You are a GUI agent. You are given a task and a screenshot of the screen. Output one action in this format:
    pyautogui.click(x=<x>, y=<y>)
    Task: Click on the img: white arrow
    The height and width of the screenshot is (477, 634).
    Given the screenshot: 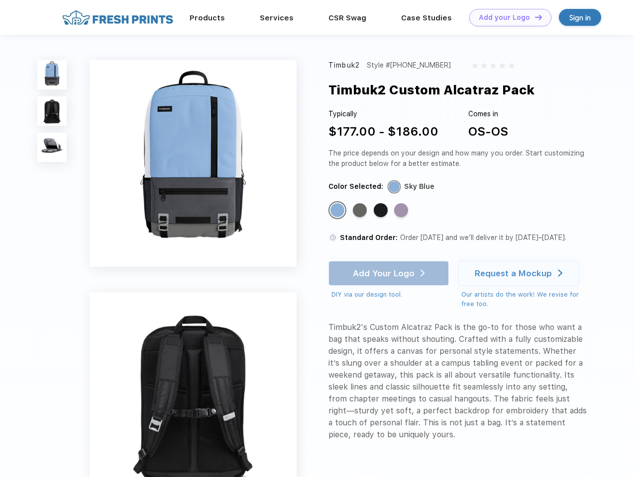 What is the action you would take?
    pyautogui.click(x=559, y=273)
    